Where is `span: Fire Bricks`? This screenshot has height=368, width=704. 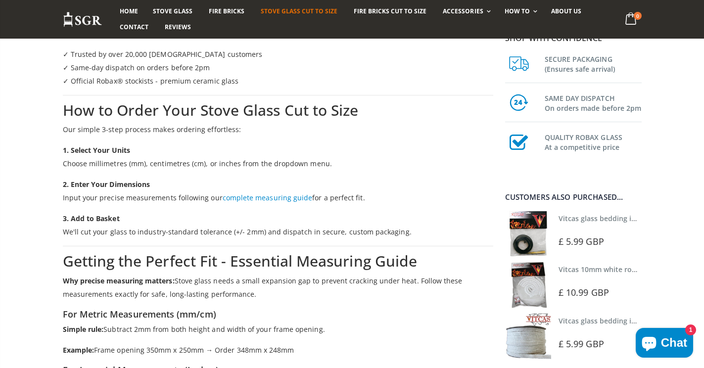 span: Fire Bricks is located at coordinates (226, 11).